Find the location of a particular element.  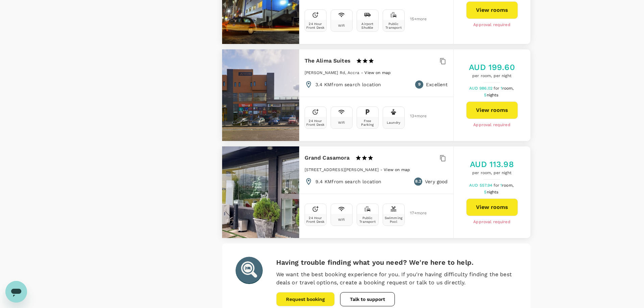

span: 13 + more is located at coordinates (415, 116).